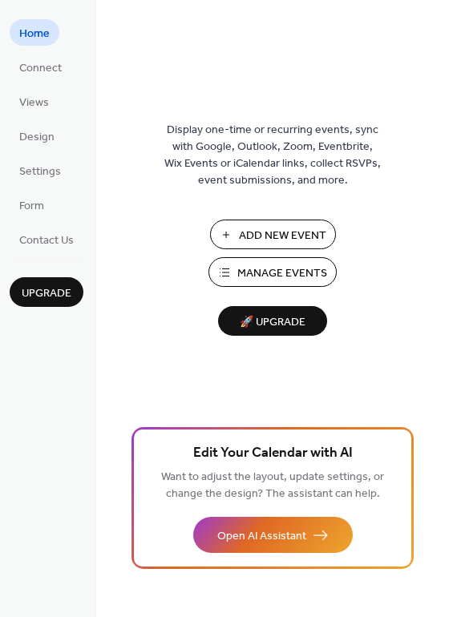  What do you see at coordinates (34, 101) in the screenshot?
I see `a: Views` at bounding box center [34, 101].